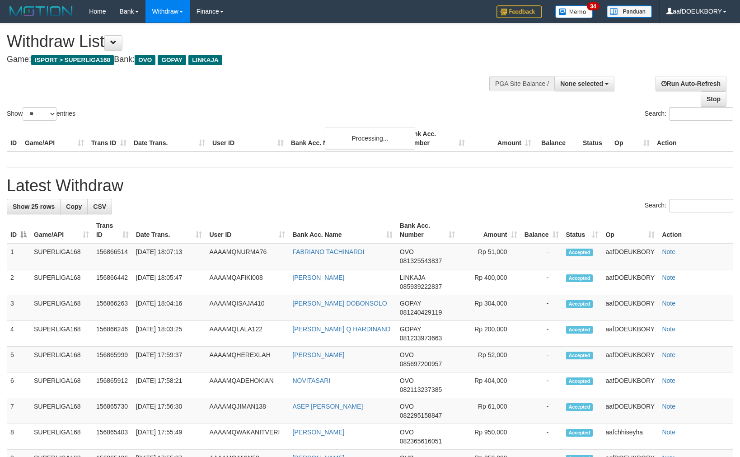  I want to click on span: Copy, so click(74, 206).